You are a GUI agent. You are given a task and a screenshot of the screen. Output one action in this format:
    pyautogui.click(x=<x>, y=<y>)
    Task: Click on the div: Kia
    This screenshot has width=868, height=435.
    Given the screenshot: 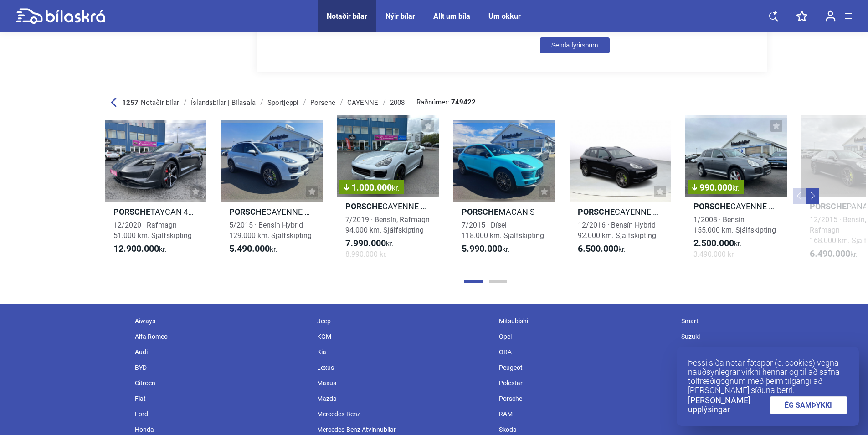 What is the action you would take?
    pyautogui.click(x=404, y=352)
    